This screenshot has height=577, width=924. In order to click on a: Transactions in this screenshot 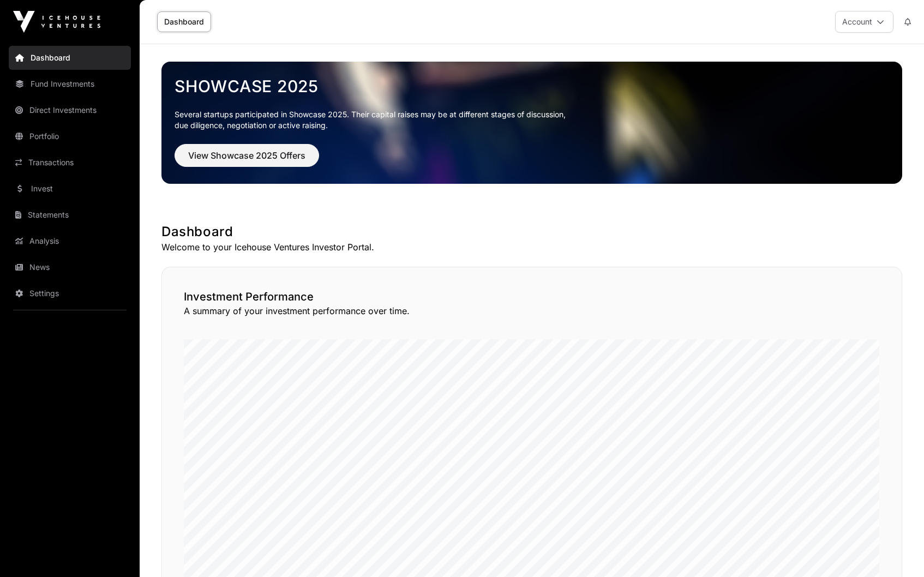, I will do `click(70, 162)`.